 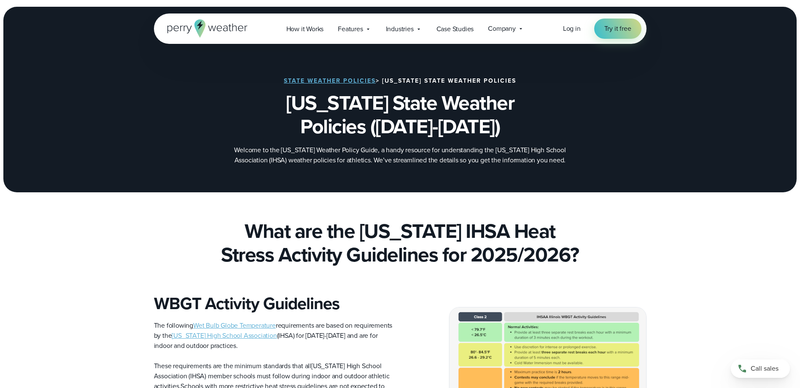 What do you see at coordinates (455, 29) in the screenshot?
I see `span: Case Studies` at bounding box center [455, 29].